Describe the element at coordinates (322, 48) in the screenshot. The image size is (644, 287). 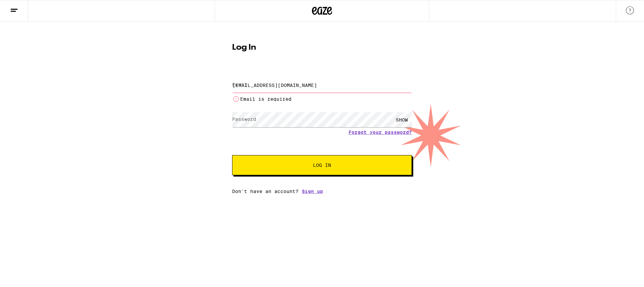
I see `h1: Log In` at that location.